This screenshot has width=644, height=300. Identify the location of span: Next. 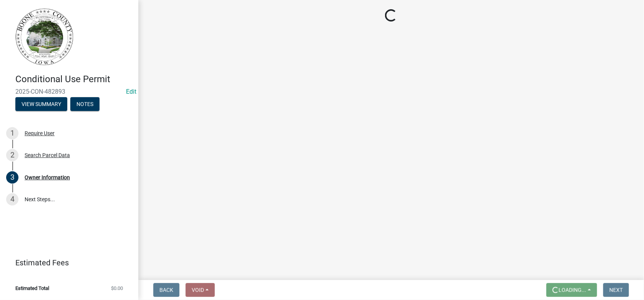
(616, 291).